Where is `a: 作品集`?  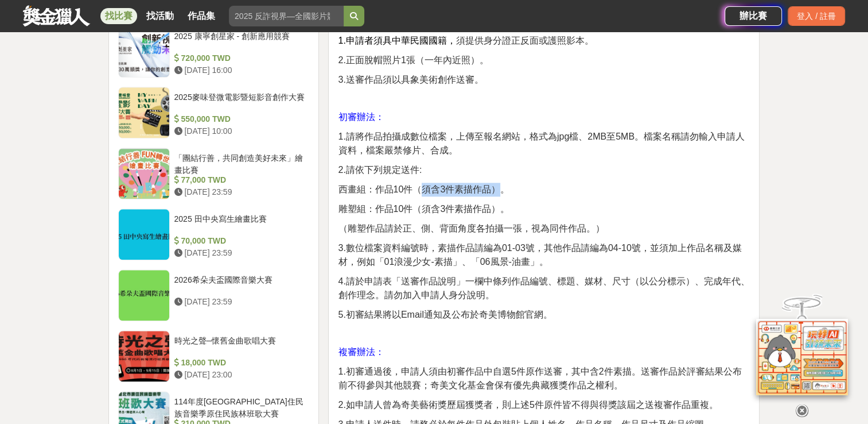 a: 作品集 is located at coordinates (201, 16).